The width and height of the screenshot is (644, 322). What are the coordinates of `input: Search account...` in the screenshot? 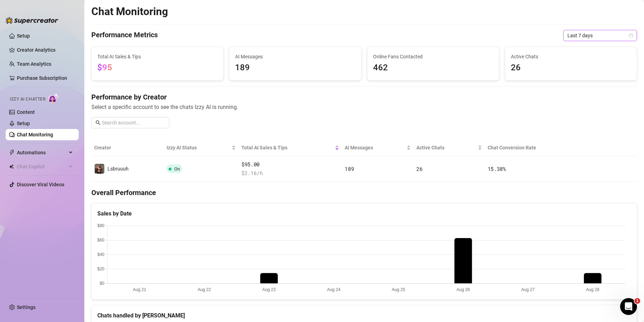 It's located at (134, 123).